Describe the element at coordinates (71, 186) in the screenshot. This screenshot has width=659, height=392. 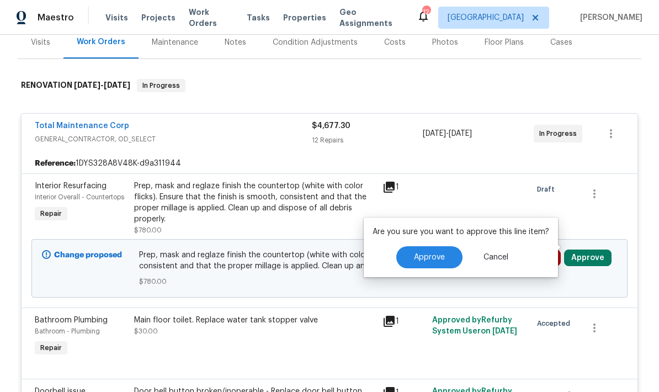
I see `span: Interior Resurfacing` at that location.